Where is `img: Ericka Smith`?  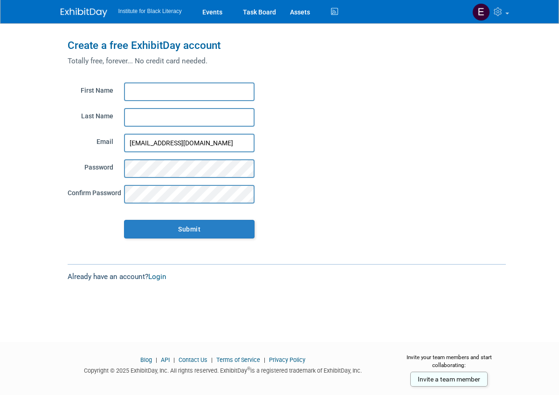
img: Ericka Smith is located at coordinates (481, 12).